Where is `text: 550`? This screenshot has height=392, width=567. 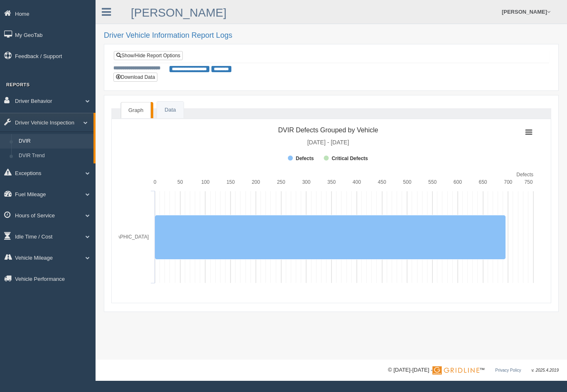
text: 550 is located at coordinates (433, 182).